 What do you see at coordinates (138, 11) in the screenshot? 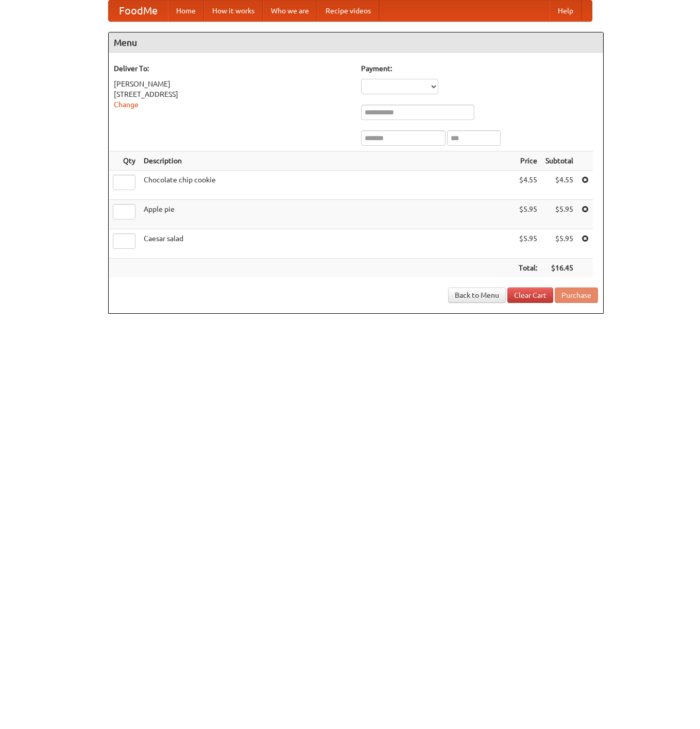
I see `a: FoodMe` at bounding box center [138, 11].